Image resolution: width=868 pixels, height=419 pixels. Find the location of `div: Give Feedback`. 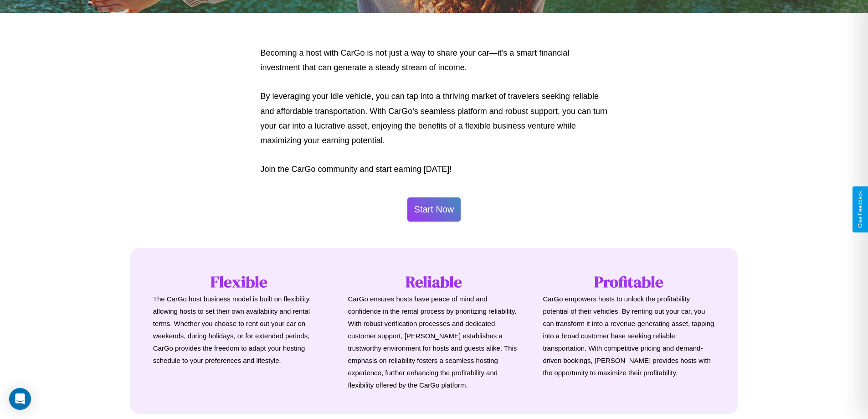

div: Give Feedback is located at coordinates (860, 209).